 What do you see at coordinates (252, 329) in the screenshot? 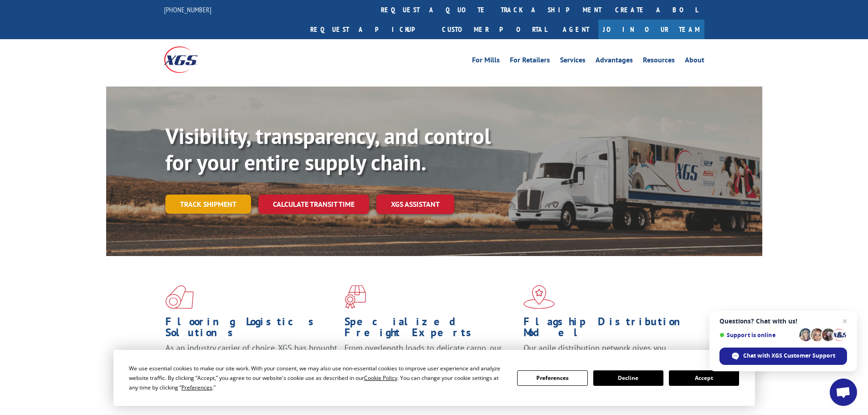
I see `h1: Flooring Logistics Solutions` at bounding box center [252, 329].